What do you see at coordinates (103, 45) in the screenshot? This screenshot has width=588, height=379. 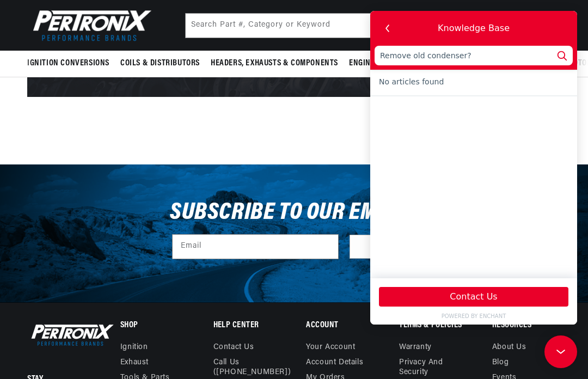 I see `input: How can we help you?` at bounding box center [103, 45].